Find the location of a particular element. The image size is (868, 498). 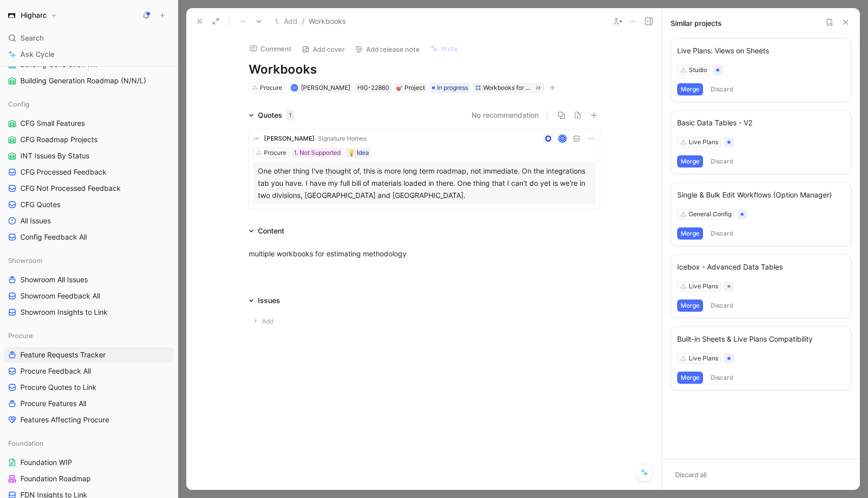

div: Workbooks for estimating methodology control is located at coordinates (507, 88).